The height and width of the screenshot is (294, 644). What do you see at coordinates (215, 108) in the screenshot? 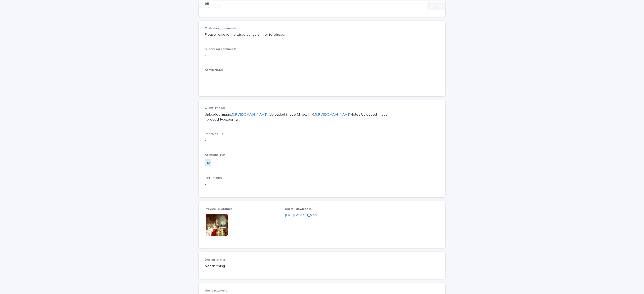
I see `span: Client_Images` at bounding box center [215, 108].